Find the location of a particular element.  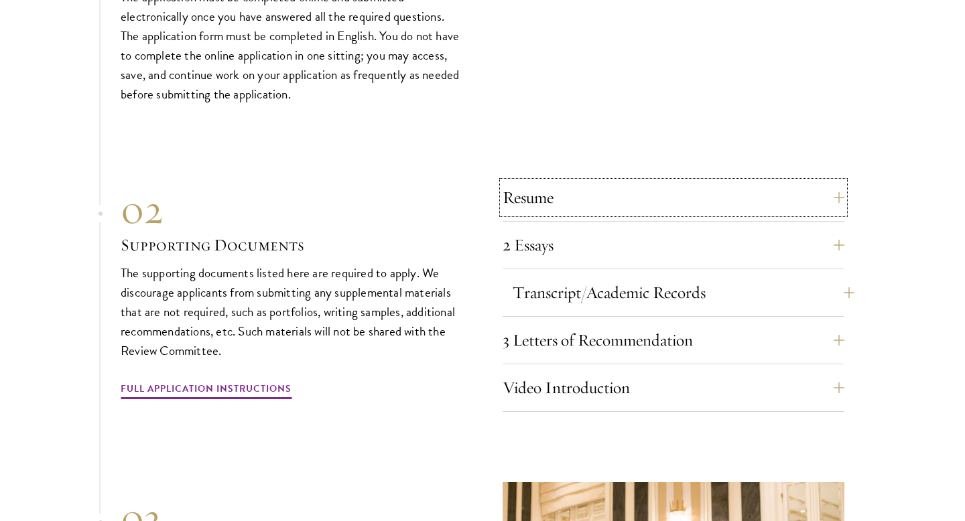

button: 3 Letters of Recommendation is located at coordinates (673, 340).